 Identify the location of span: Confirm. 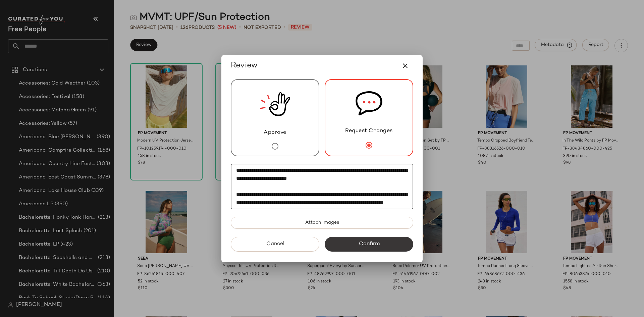
(369, 243).